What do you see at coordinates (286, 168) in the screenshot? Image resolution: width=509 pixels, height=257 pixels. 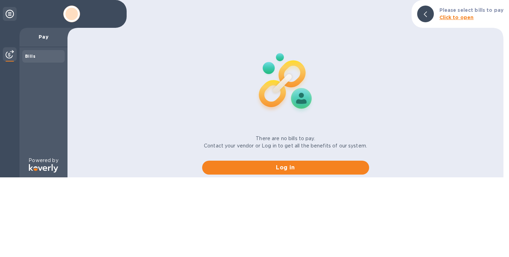 I see `button: Log in` at bounding box center [286, 168].